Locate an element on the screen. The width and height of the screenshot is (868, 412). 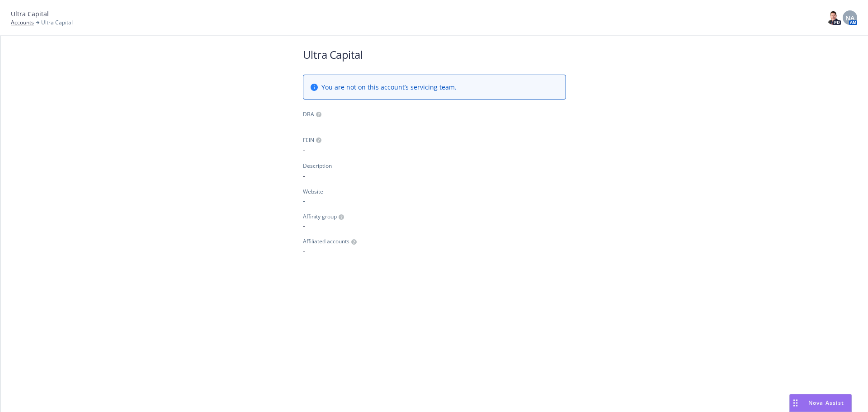
div: Description is located at coordinates (317, 166).